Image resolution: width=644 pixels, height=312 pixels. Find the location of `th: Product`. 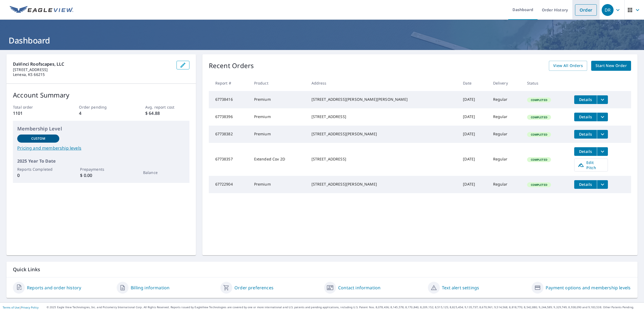

th: Product is located at coordinates (278, 83).